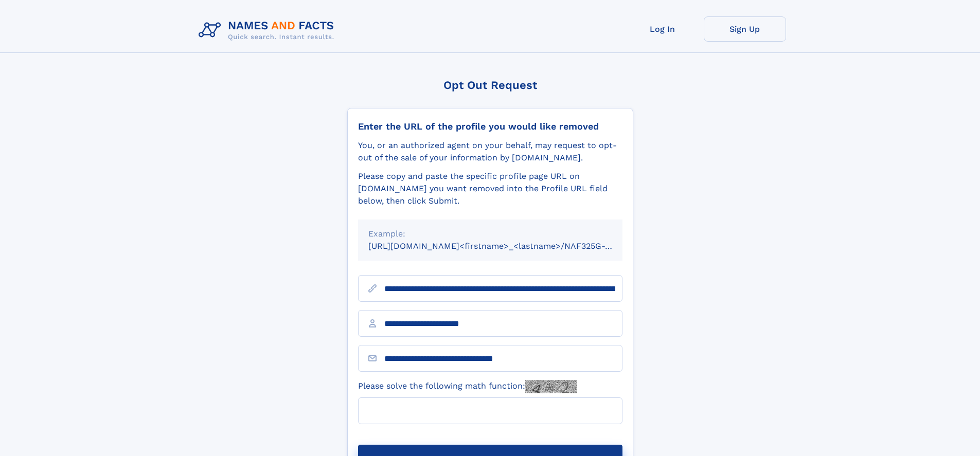  Describe the element at coordinates (268, 31) in the screenshot. I see `img: Logo Names and Facts` at that location.